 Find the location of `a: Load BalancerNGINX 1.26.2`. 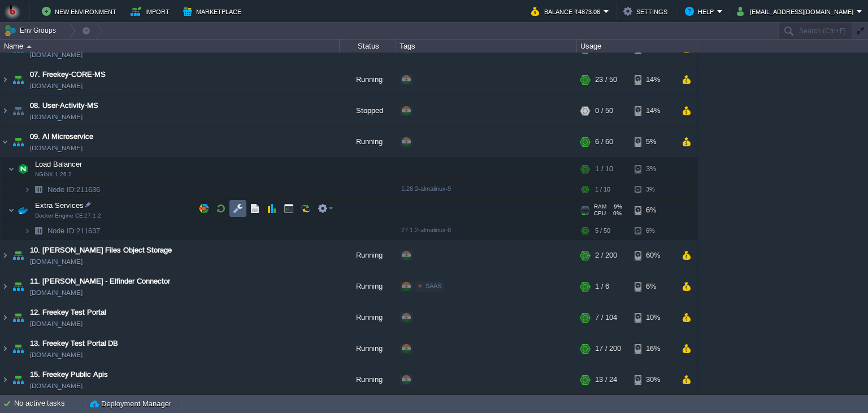

a: Load BalancerNGINX 1.26.2 is located at coordinates (59, 164).